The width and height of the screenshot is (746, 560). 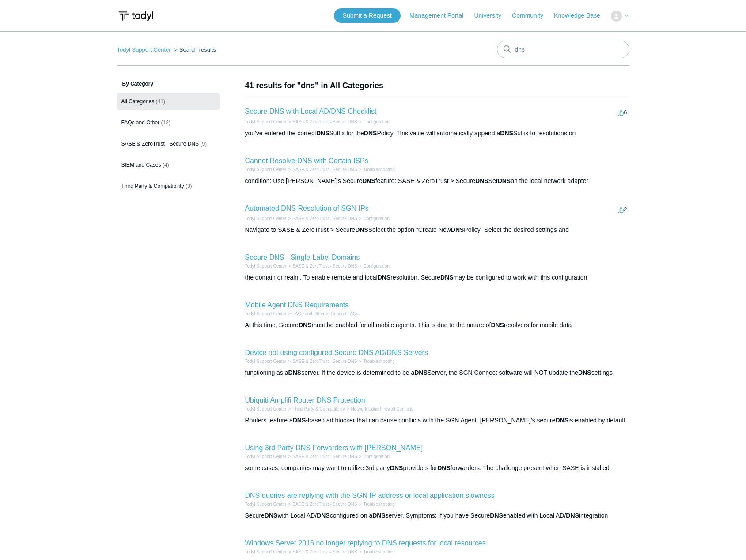 What do you see at coordinates (379, 409) in the screenshot?
I see `li: Network Edge Firewall Conflicts` at bounding box center [379, 409].